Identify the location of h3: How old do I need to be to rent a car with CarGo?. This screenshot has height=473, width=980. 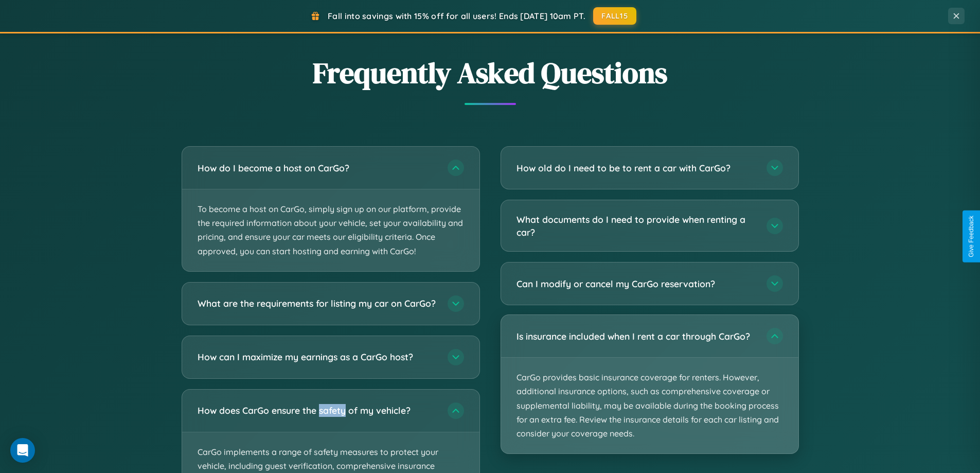
(637, 168).